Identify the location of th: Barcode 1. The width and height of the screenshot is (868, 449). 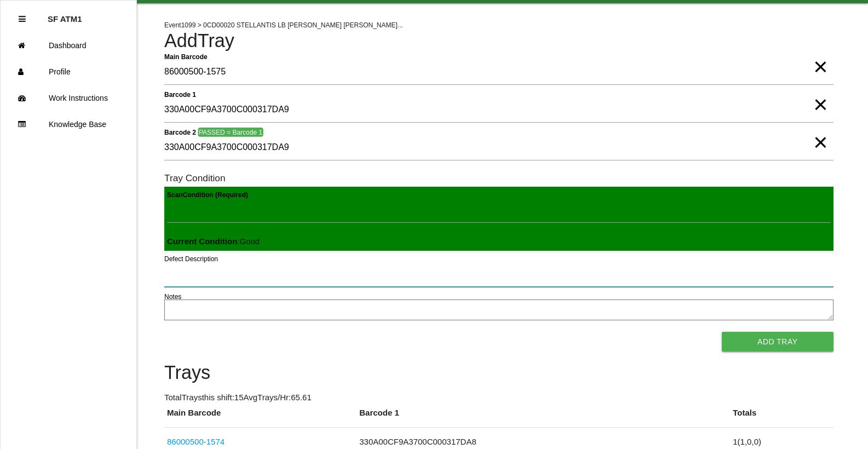
(543, 418).